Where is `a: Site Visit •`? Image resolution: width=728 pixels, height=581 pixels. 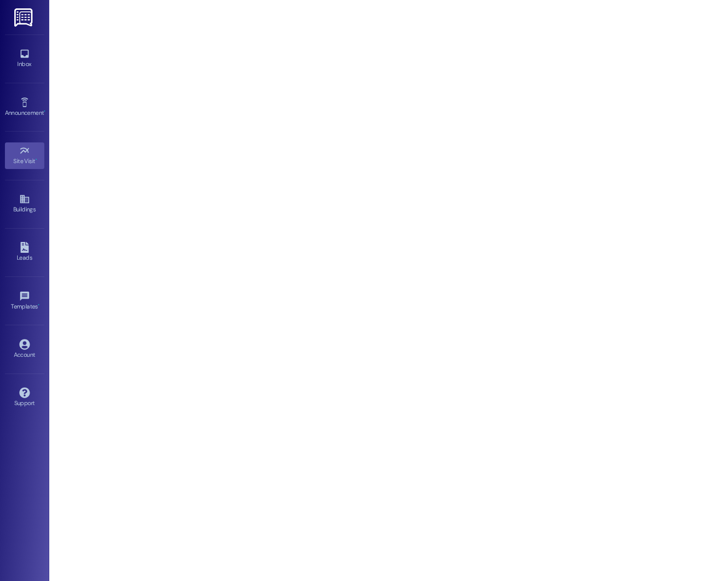 a: Site Visit • is located at coordinates (25, 156).